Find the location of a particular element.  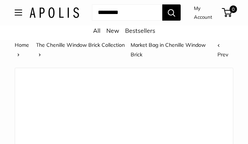

a: The Chenille Window Brick Collection is located at coordinates (80, 45).